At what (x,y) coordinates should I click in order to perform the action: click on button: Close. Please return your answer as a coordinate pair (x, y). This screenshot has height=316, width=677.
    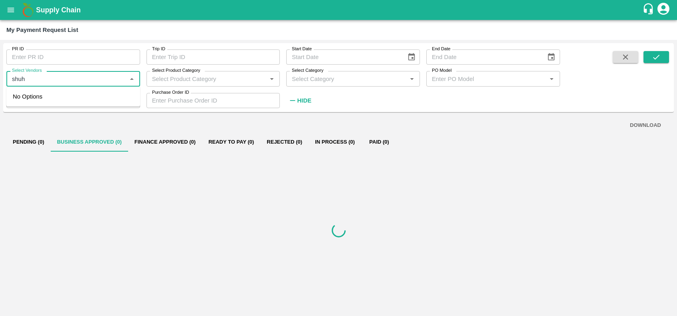
    Looking at the image, I should click on (132, 79).